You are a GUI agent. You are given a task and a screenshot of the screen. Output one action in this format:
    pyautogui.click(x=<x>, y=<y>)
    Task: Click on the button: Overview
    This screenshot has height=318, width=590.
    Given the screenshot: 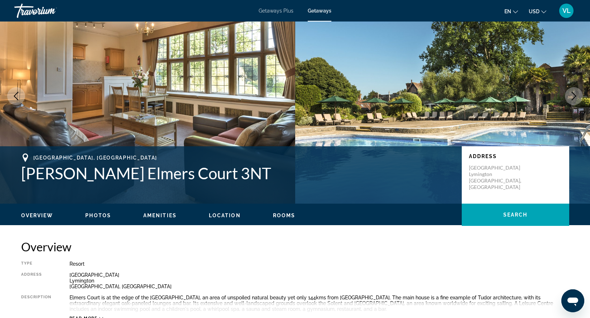 What is the action you would take?
    pyautogui.click(x=37, y=215)
    